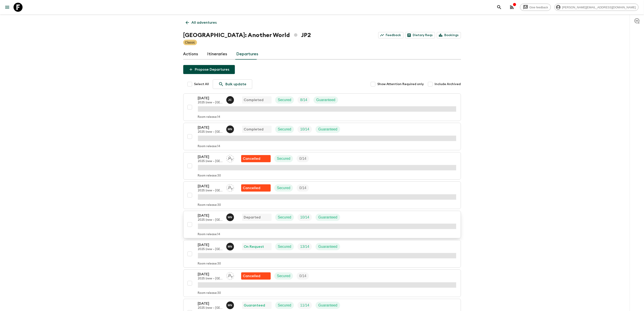 The height and width of the screenshot is (311, 644). I want to click on button: Propose Departures, so click(209, 70).